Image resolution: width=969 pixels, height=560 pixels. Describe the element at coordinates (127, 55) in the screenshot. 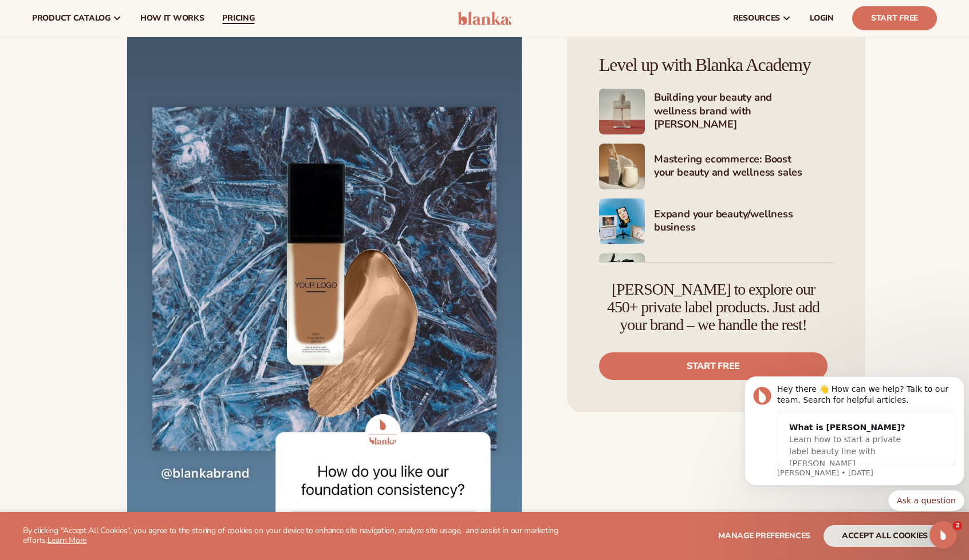

I see `div: Hey there 👋 How can we help? Talk to our team. Search for helpful articles.` at that location.